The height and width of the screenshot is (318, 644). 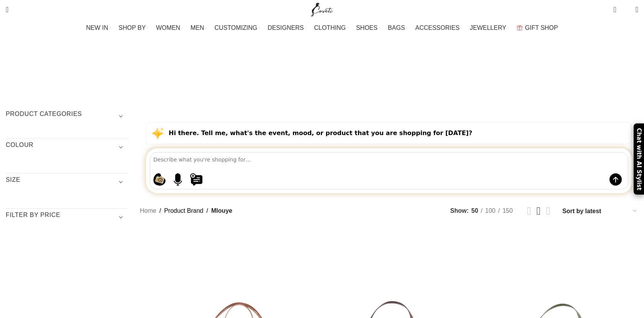 What do you see at coordinates (236, 27) in the screenshot?
I see `span: CUSTOMIZING` at bounding box center [236, 27].